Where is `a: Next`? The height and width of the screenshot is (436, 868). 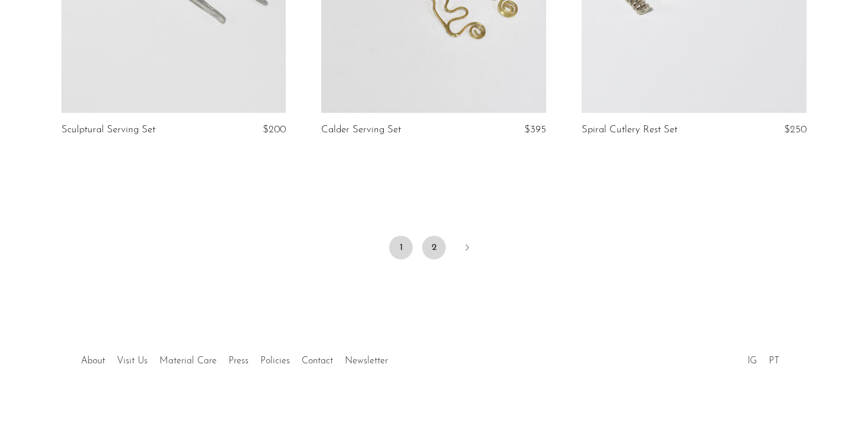 a: Next is located at coordinates (467, 249).